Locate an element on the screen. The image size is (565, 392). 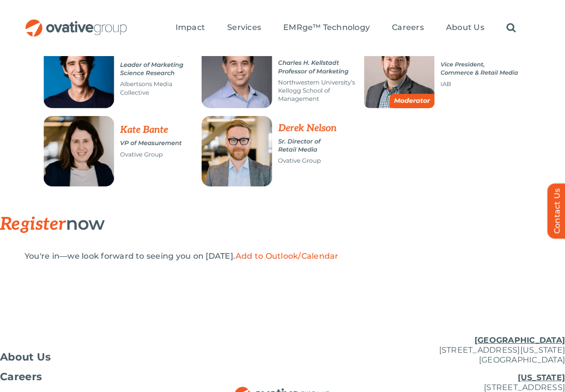
a: Careers is located at coordinates (407, 28).